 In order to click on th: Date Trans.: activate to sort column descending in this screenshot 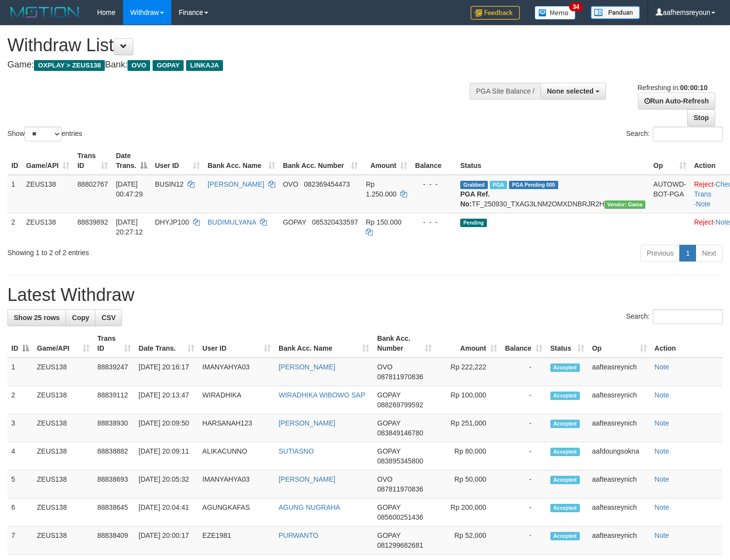, I will do `click(131, 160)`.